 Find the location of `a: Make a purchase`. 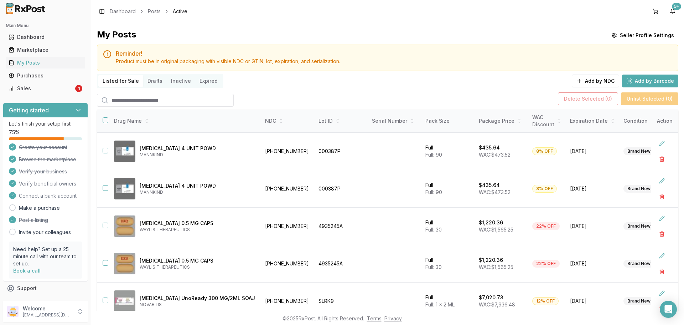

a: Make a purchase is located at coordinates (39, 208).